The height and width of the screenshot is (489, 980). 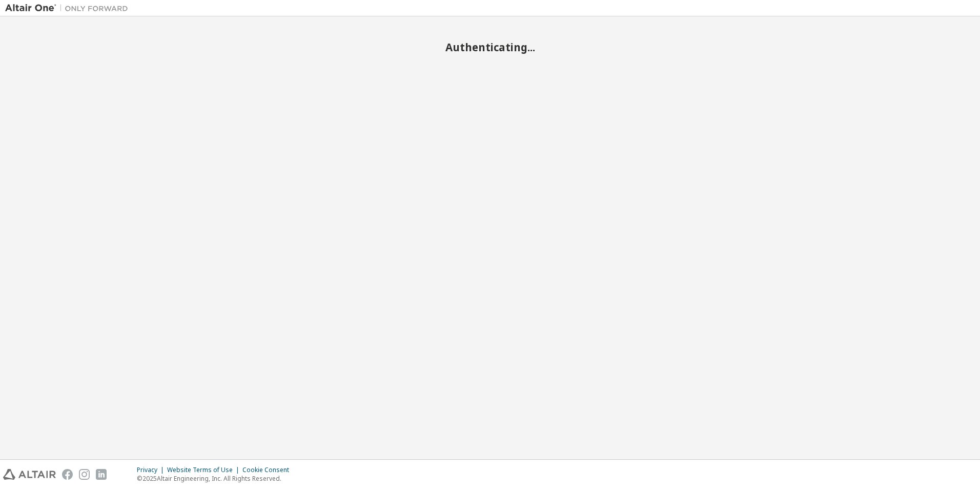 What do you see at coordinates (69, 8) in the screenshot?
I see `img: Altair One` at bounding box center [69, 8].